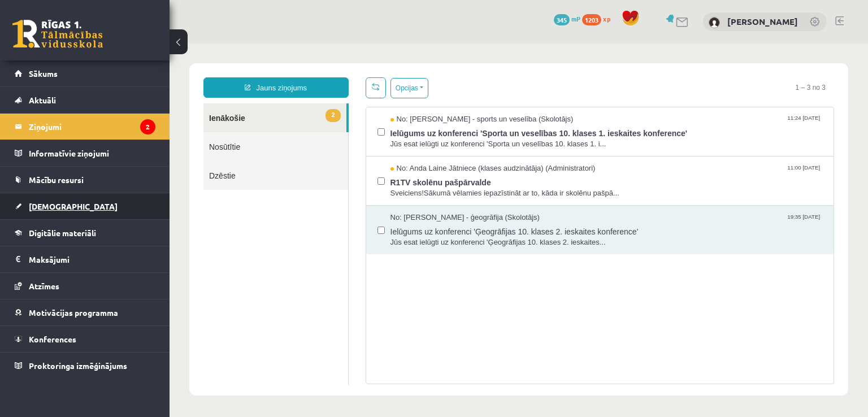 The height and width of the screenshot is (417, 868). Describe the element at coordinates (599, 19) in the screenshot. I see `a: 1203 xp` at that location.